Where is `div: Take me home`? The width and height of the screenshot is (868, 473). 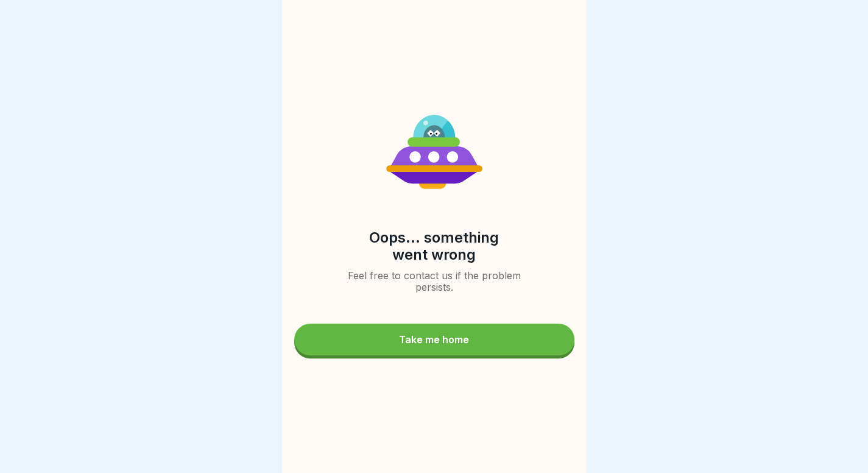 div: Take me home is located at coordinates (434, 340).